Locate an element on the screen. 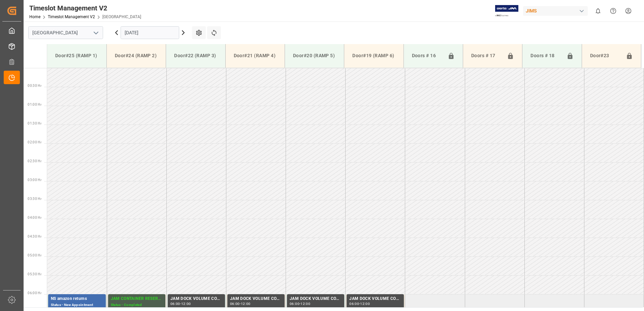 Image resolution: width=644 pixels, height=311 pixels. a: Timeslot Management V2 is located at coordinates (72, 17).